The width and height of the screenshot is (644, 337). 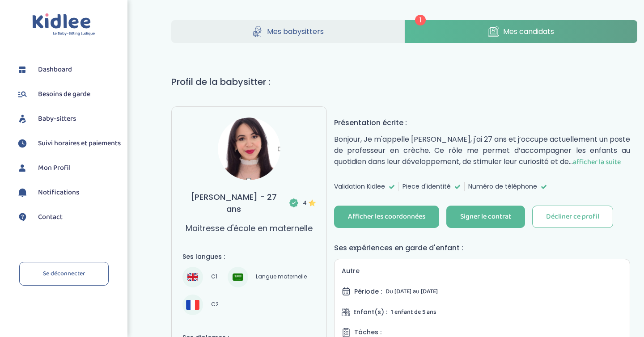 What do you see at coordinates (23, 192) in the screenshot?
I see `img: notification.svg` at bounding box center [23, 192].